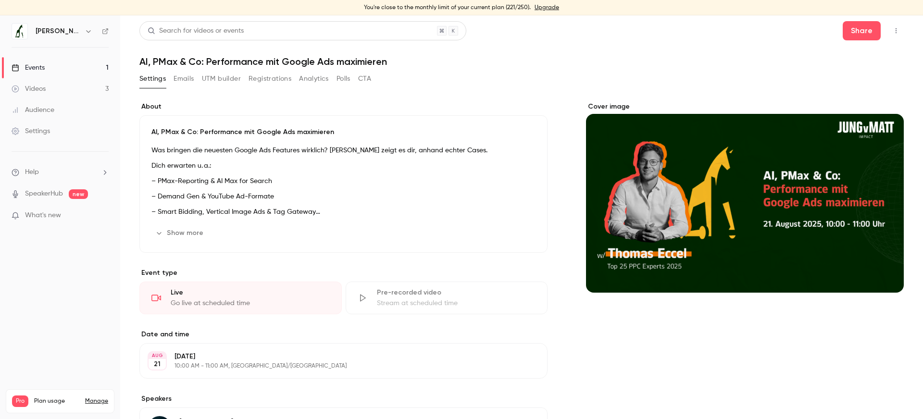  I want to click on div: Videos, so click(28, 89).